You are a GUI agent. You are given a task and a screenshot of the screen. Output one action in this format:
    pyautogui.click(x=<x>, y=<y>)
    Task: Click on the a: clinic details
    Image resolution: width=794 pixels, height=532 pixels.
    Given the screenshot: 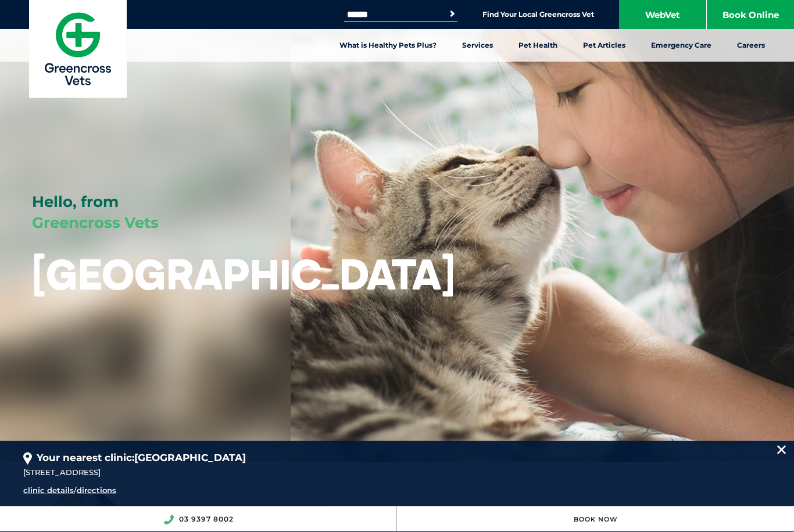 What is the action you would take?
    pyautogui.click(x=48, y=490)
    